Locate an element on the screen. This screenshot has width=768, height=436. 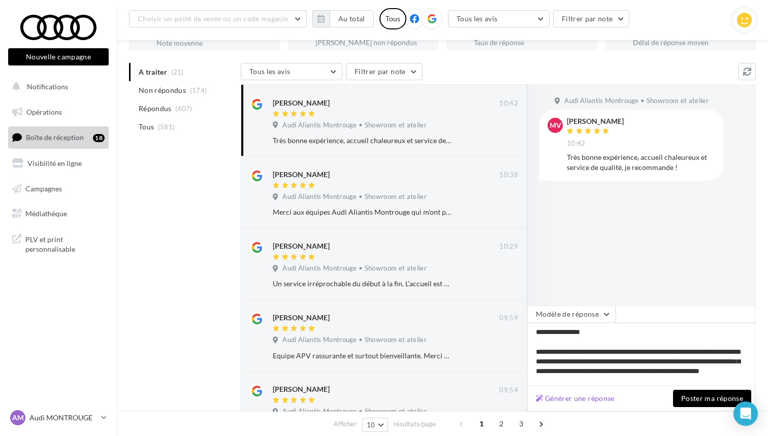
span: 2 is located at coordinates (501, 424).